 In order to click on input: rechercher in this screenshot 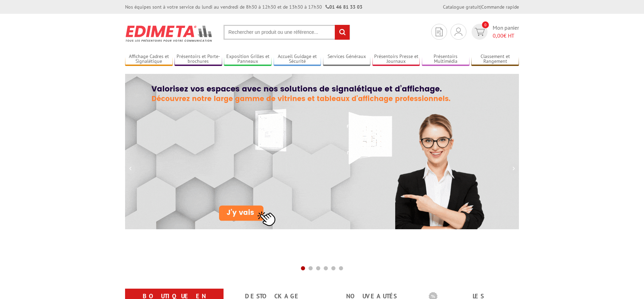, I will do `click(342, 32)`.